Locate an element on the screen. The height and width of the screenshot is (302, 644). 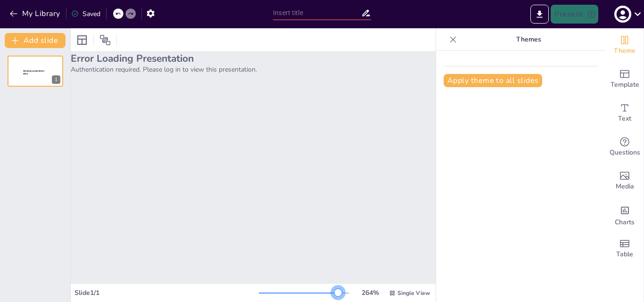
span: Media is located at coordinates (624, 187).